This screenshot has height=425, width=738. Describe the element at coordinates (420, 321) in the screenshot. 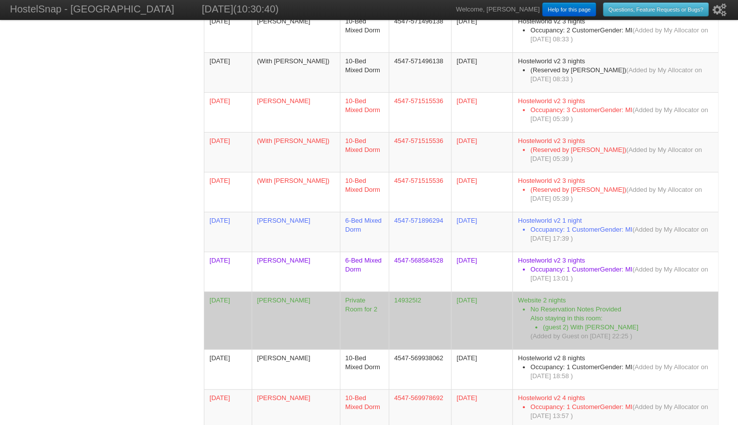

I see `td: 149325I2` at that location.